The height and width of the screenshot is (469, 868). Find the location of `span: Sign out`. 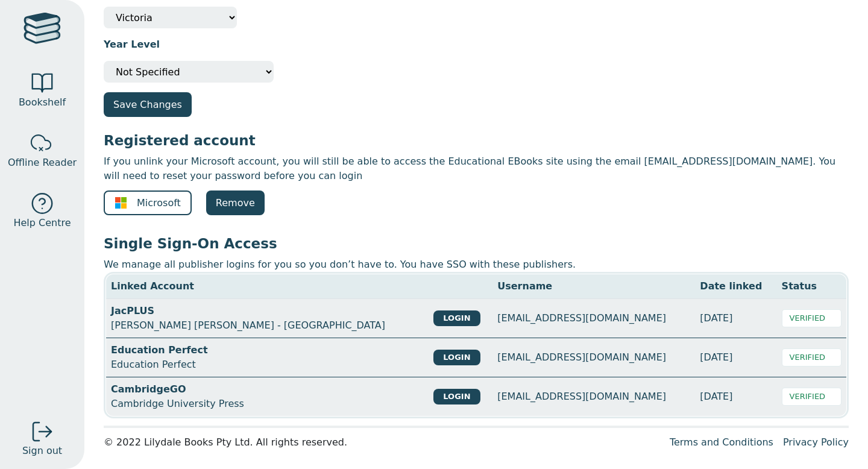

span: Sign out is located at coordinates (42, 451).